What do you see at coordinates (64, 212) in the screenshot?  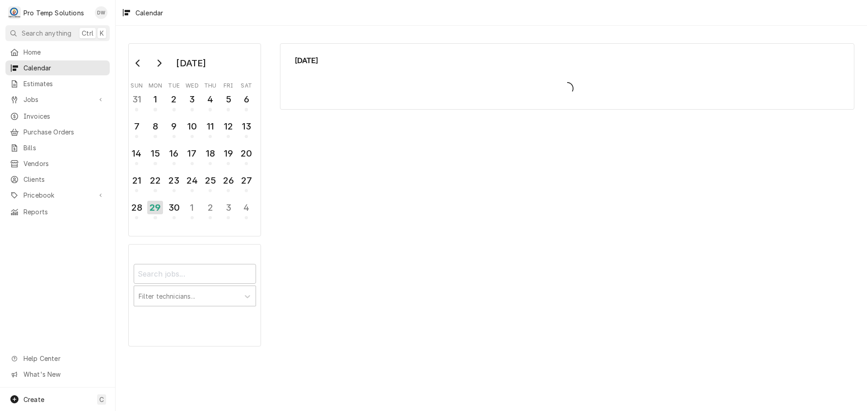 I see `span: Reports` at bounding box center [64, 212].